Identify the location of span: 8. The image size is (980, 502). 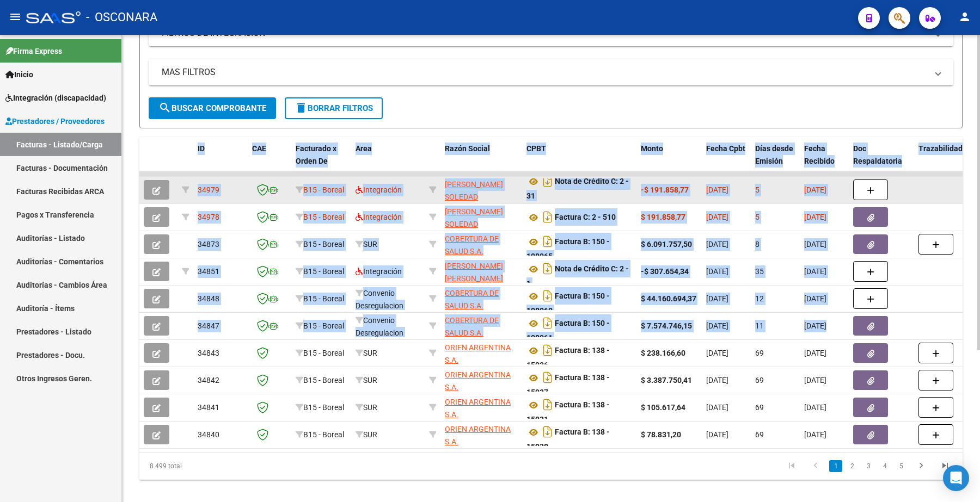
(757, 244).